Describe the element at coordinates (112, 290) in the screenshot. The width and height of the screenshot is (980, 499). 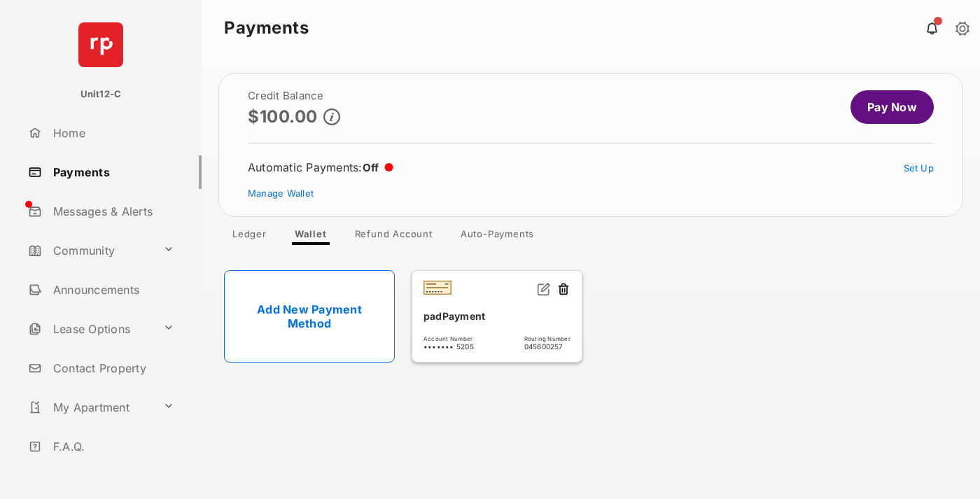
I see `a: Announcements` at that location.